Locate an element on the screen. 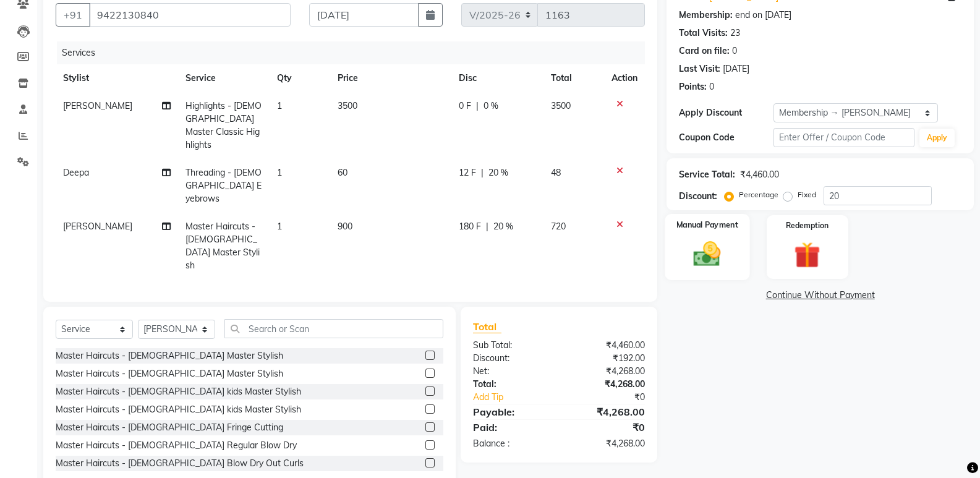  a: Add Tip is located at coordinates (519, 397).